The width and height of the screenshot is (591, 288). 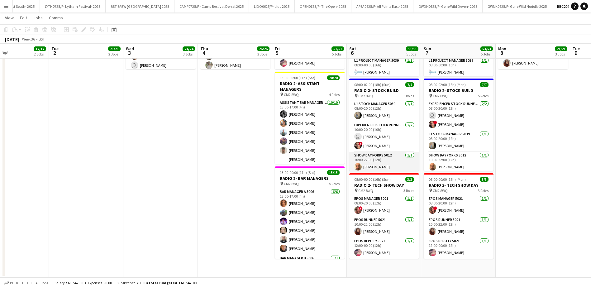 I want to click on span: 08:00-00:00 (16h) (Sun), so click(x=373, y=179).